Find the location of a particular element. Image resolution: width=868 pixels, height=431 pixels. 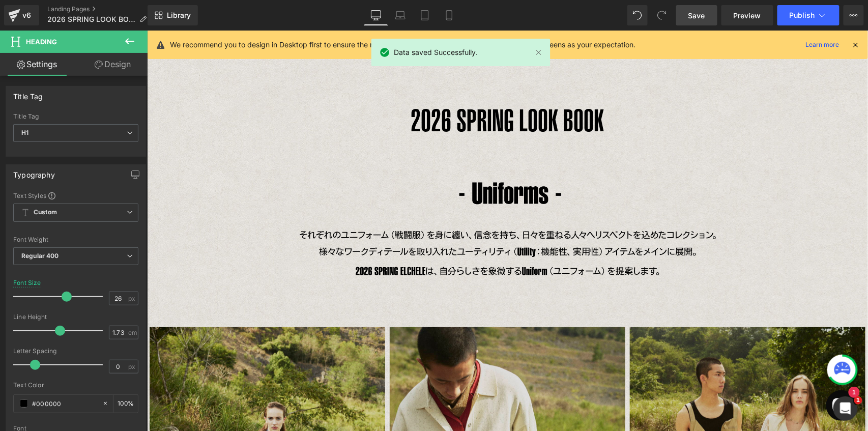

a: New Library is located at coordinates (173, 15).